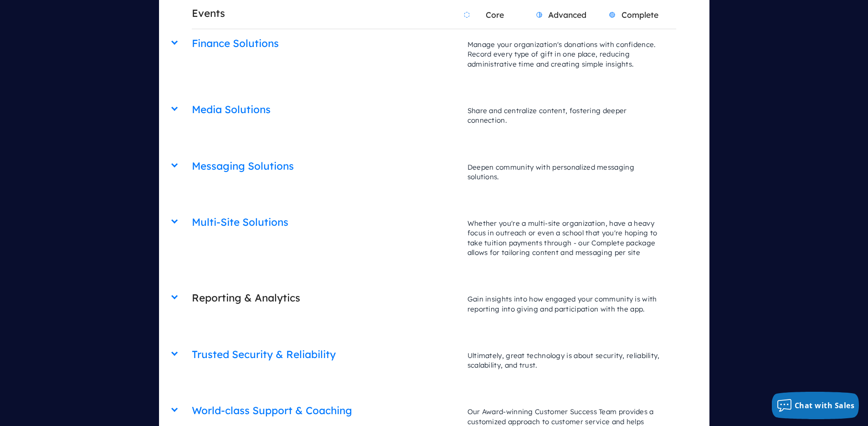 The width and height of the screenshot is (868, 426). I want to click on button: Chat with Sales, so click(815, 405).